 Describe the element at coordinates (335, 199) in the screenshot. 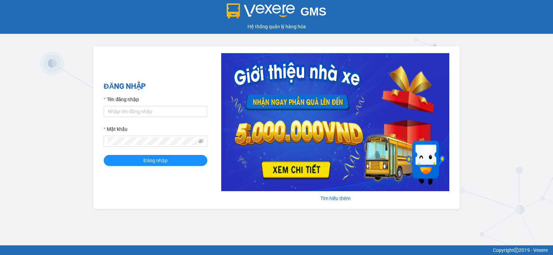

I see `div: Tìm hiểu thêm` at that location.